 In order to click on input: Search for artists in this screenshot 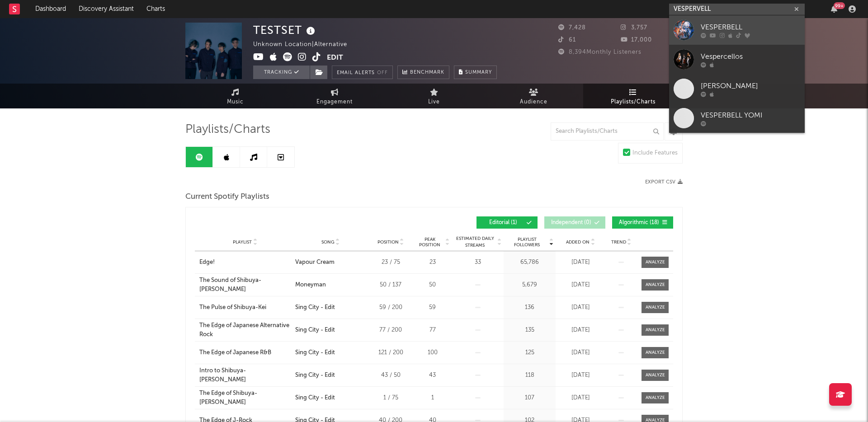, I will do `click(737, 9)`.